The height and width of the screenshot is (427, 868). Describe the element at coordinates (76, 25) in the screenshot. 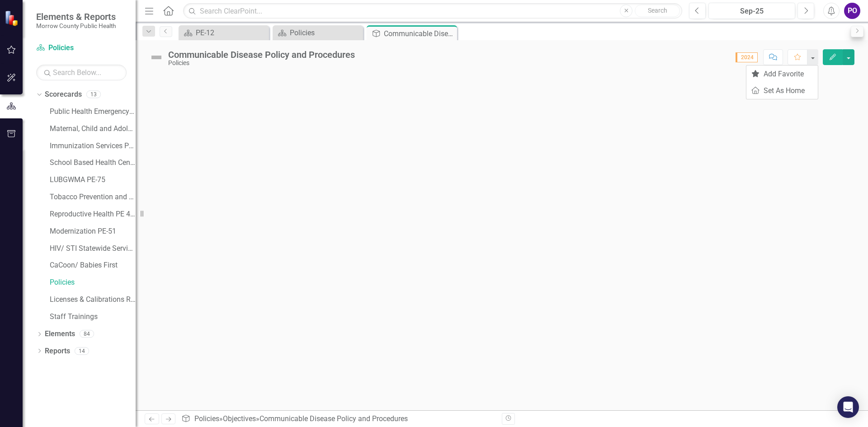

I see `small: Morrow County Public Health` at that location.